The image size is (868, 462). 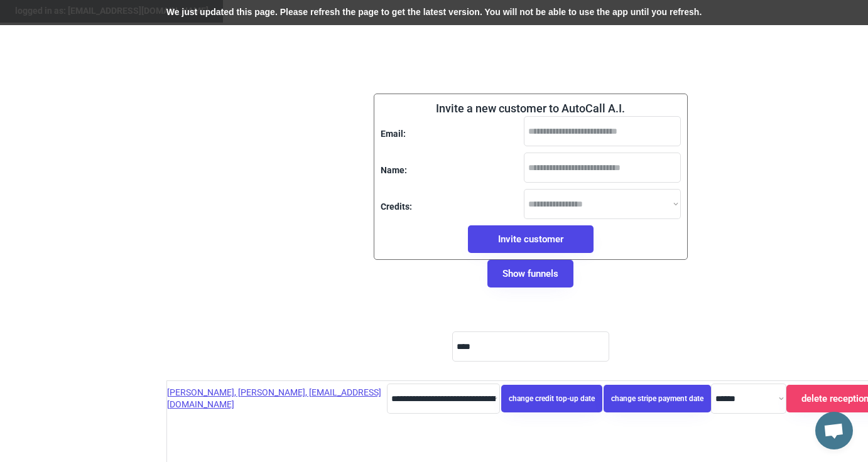 I want to click on button: change stripe payment date, so click(x=656, y=398).